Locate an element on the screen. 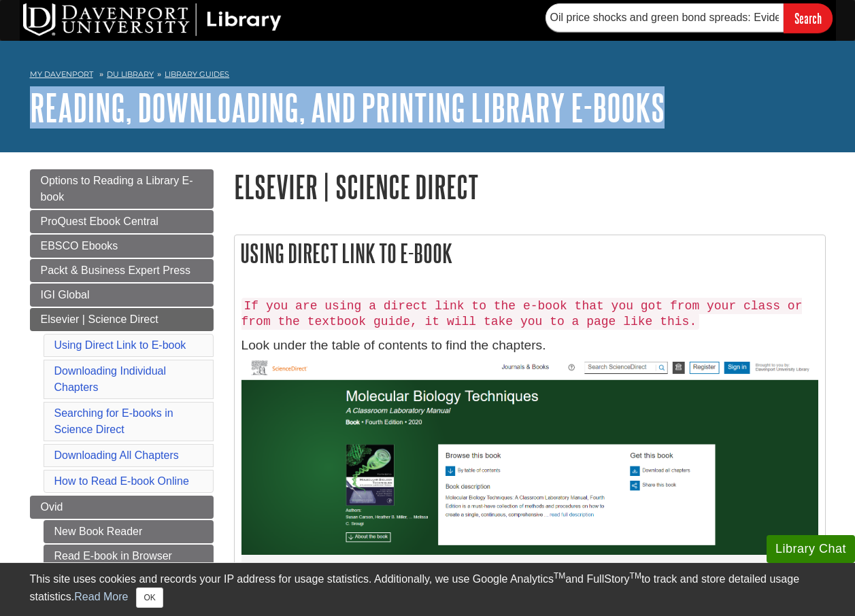 Image resolution: width=855 pixels, height=616 pixels. span: Packt & Business Expert Press is located at coordinates (116, 270).